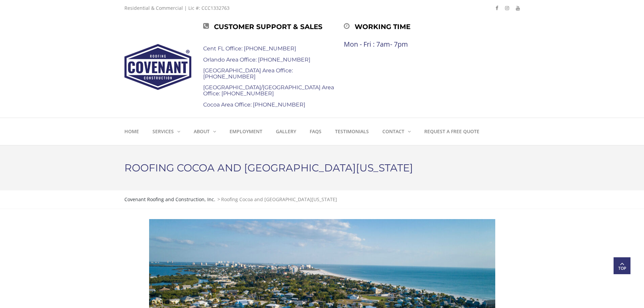 The height and width of the screenshot is (308, 644). I want to click on a: Employment, so click(246, 132).